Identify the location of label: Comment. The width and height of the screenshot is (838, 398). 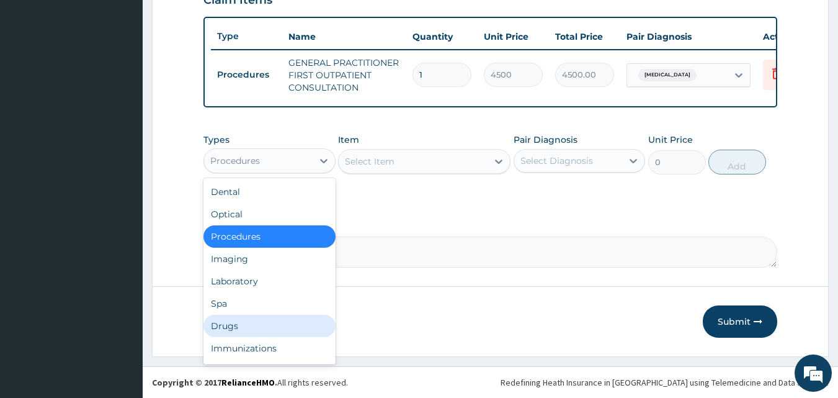
(491, 224).